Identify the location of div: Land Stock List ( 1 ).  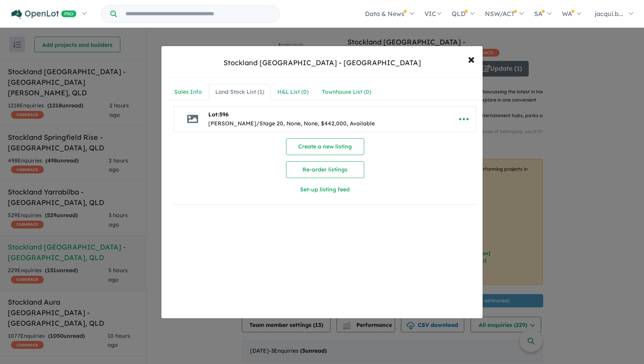
(240, 92).